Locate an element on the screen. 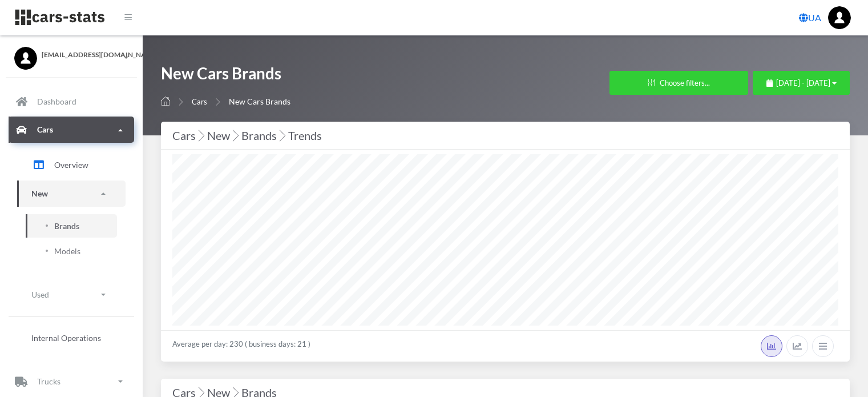 The width and height of the screenshot is (868, 397). a: Overview is located at coordinates (72, 165).